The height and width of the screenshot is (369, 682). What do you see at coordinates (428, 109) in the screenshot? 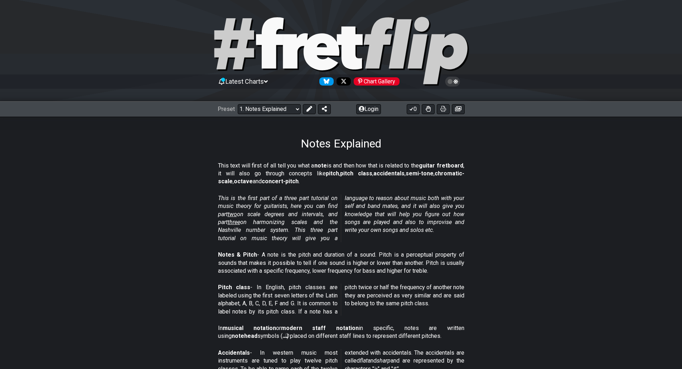
I see `button: Toggle Dexterity for all fretkits` at bounding box center [428, 109].